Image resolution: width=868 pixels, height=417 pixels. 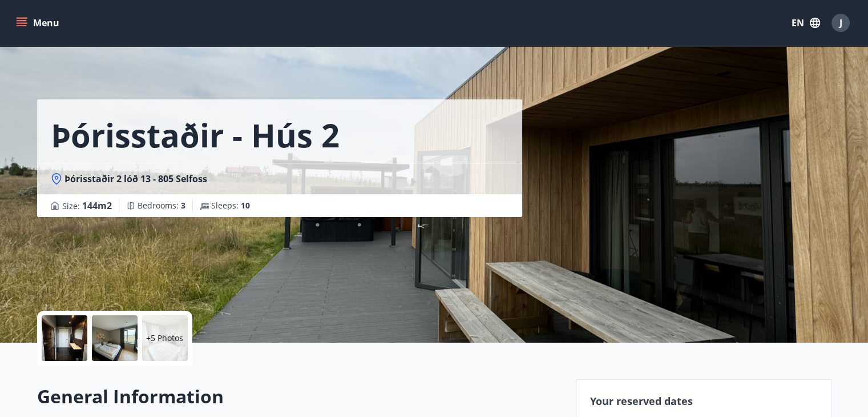 I want to click on button: menu, so click(x=39, y=23).